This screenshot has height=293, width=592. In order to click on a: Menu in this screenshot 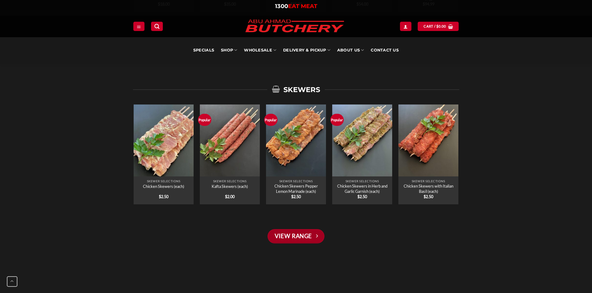, I will do `click(139, 26)`.